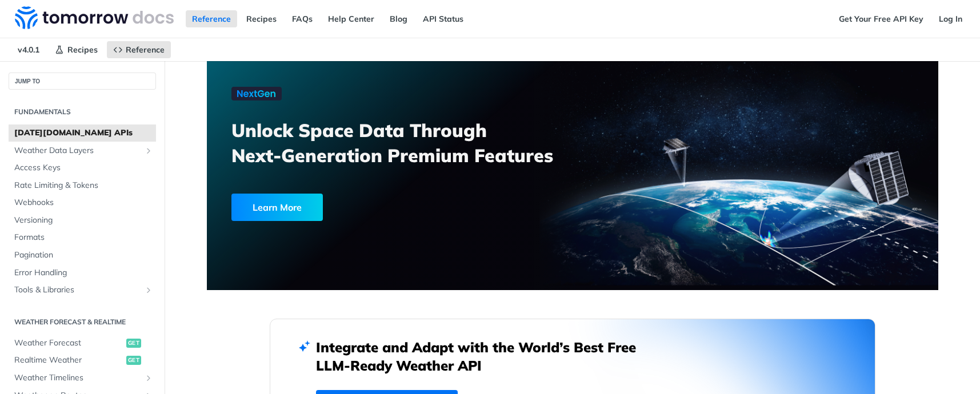 This screenshot has width=980, height=394. I want to click on button: Show subpages for Weather Timelines, so click(149, 379).